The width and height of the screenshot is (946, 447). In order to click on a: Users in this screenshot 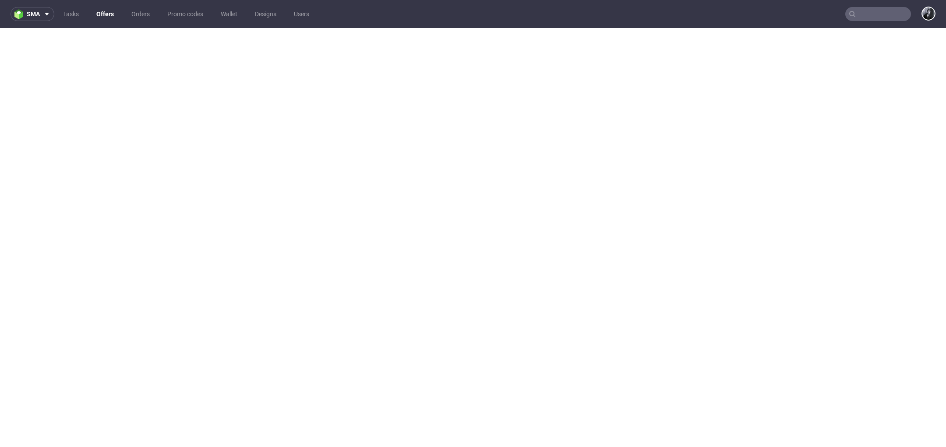, I will do `click(301, 14)`.